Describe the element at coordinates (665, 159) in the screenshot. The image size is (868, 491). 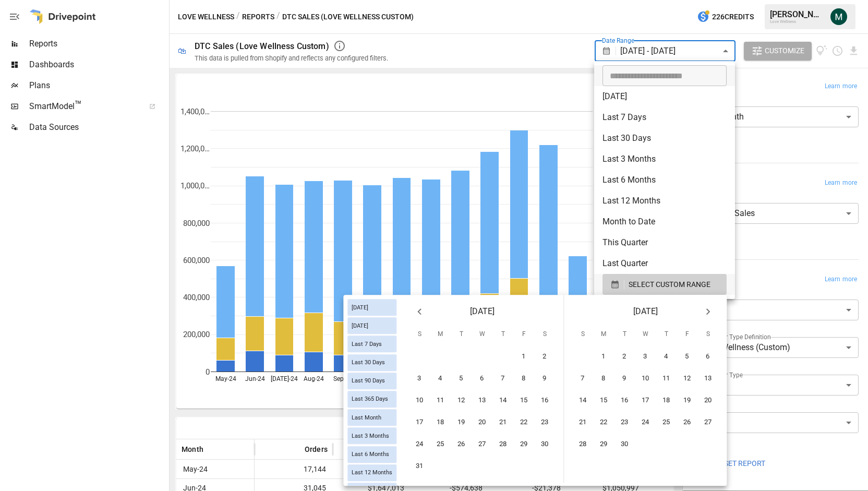
I see `li: Last 3 Months` at that location.